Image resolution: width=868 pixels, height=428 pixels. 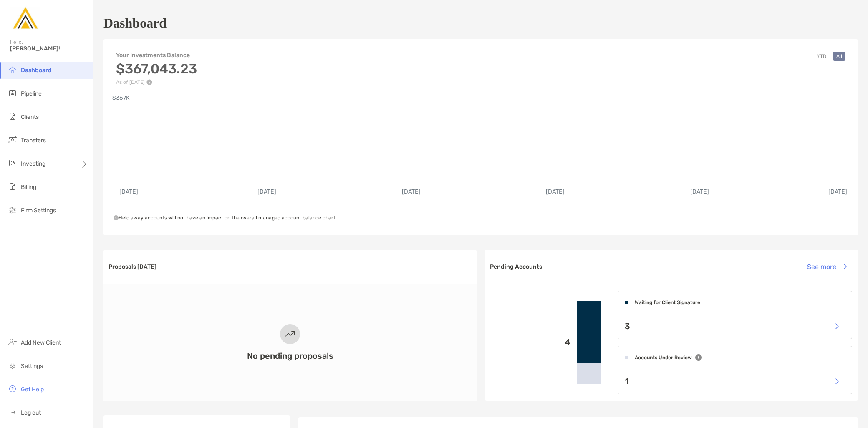 I want to click on span: Add New Client, so click(x=41, y=342).